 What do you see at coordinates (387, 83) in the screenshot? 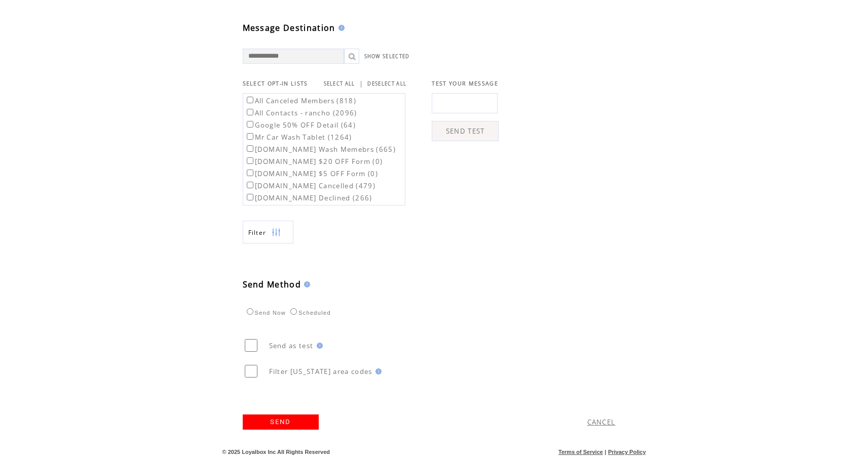
I see `a: DESELECT ALL` at bounding box center [387, 83].